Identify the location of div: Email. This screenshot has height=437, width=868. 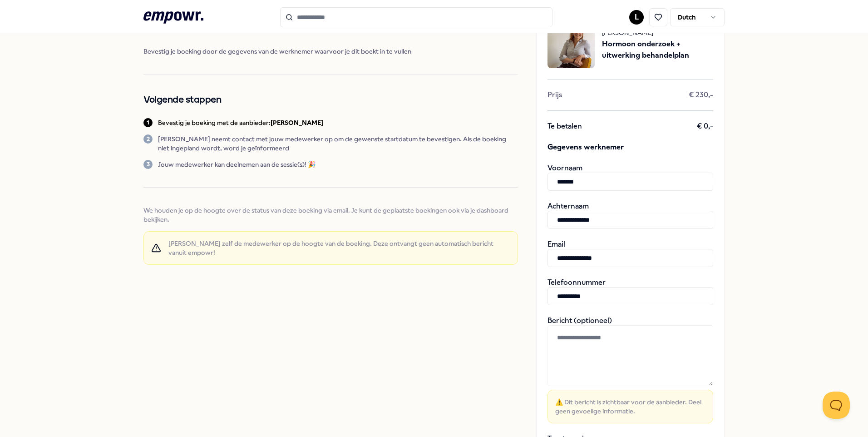
(630, 253).